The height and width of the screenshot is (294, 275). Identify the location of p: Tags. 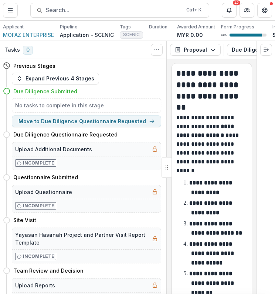
(125, 27).